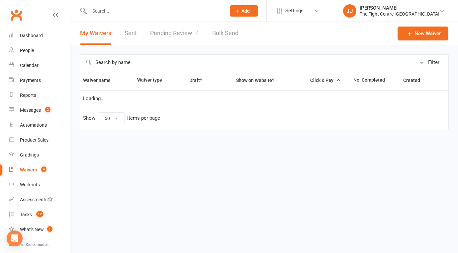 This screenshot has height=253, width=458. I want to click on div: JJ, so click(350, 11).